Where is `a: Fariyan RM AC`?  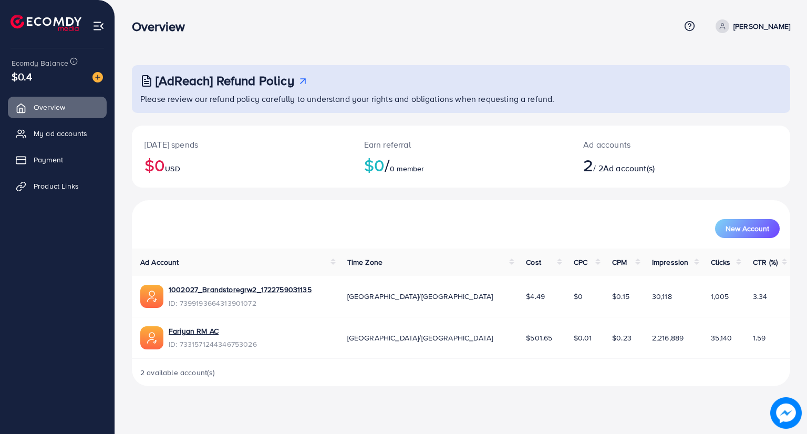
a: Fariyan RM AC is located at coordinates (193, 331).